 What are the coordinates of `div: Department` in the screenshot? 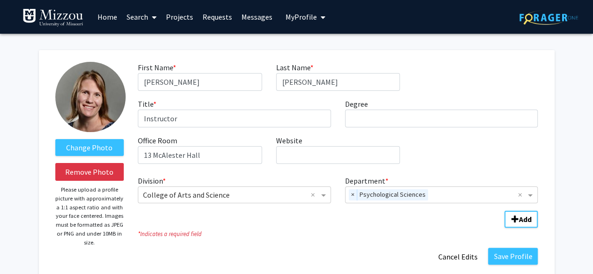 It's located at (441, 189).